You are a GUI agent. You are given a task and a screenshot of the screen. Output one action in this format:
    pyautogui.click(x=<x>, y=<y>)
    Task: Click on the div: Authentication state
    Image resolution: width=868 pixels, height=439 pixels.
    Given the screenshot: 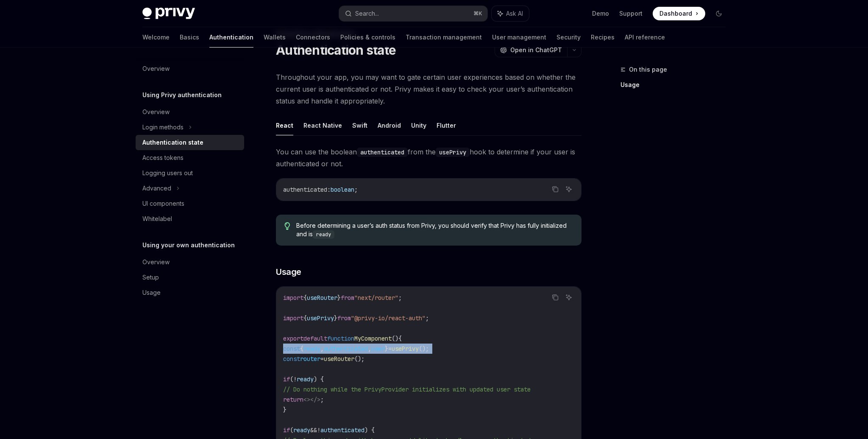 What is the action you would take?
    pyautogui.click(x=173, y=142)
    